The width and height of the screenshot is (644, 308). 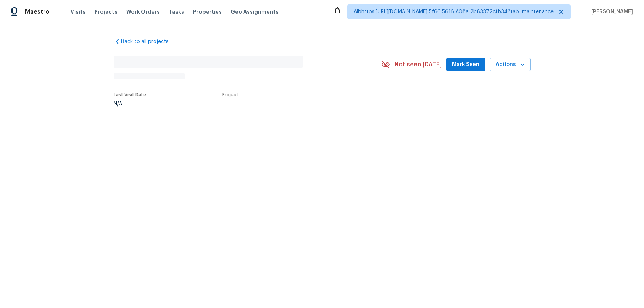 What do you see at coordinates (466, 64) in the screenshot?
I see `span: Mark Seen` at bounding box center [466, 64].